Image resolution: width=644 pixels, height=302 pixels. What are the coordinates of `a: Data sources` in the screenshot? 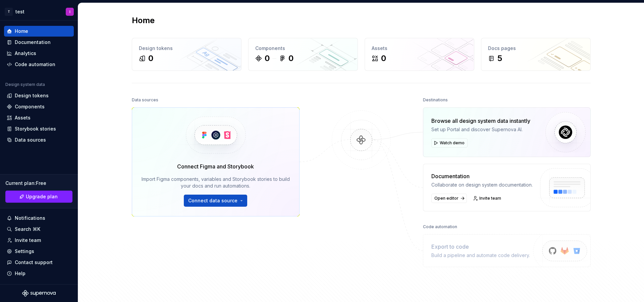 It's located at (39, 140).